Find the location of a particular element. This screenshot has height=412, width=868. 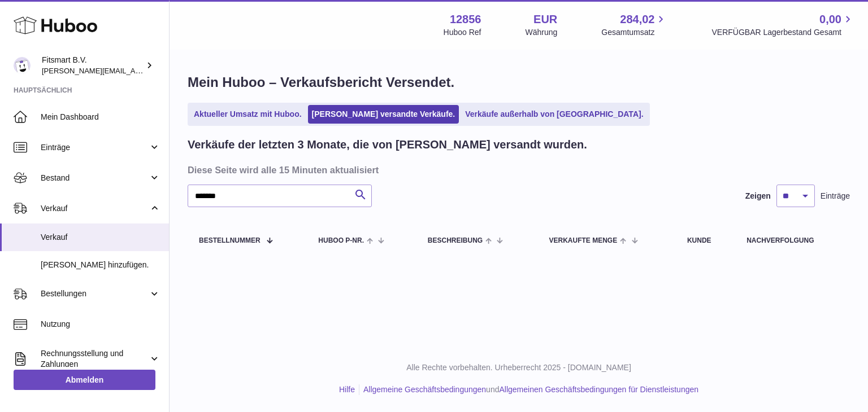

a: 0,00 VERFÜGBAR Lagerbestand Gesamt is located at coordinates (783, 25).